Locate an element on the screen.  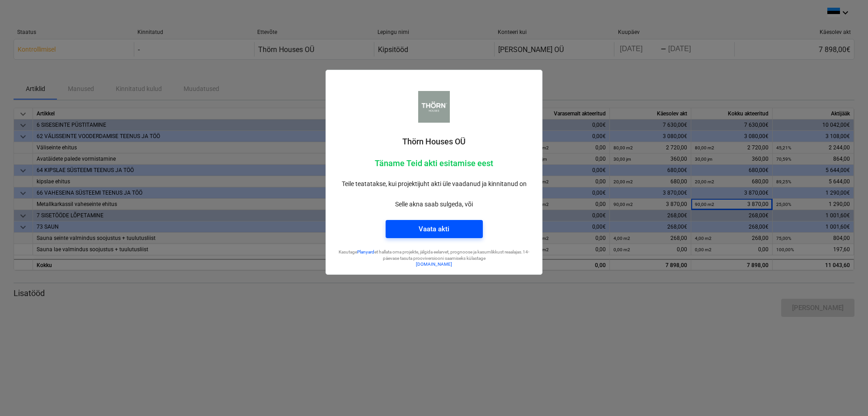
p: Teile teatatakse, kui projektijuht akti üle vaadanud ja kinnitanud on is located at coordinates (434, 184).